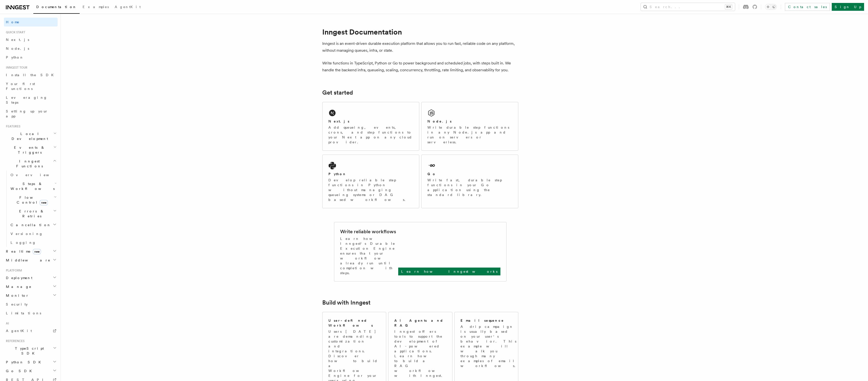 The image size is (868, 381). What do you see at coordinates (31, 371) in the screenshot?
I see `button: Go SDK` at bounding box center [31, 371].